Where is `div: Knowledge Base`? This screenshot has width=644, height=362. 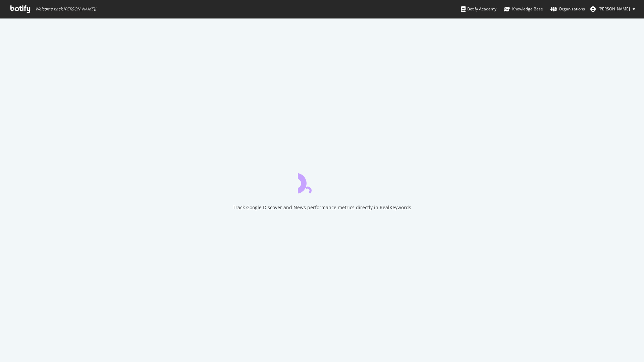 div: Knowledge Base is located at coordinates (523, 9).